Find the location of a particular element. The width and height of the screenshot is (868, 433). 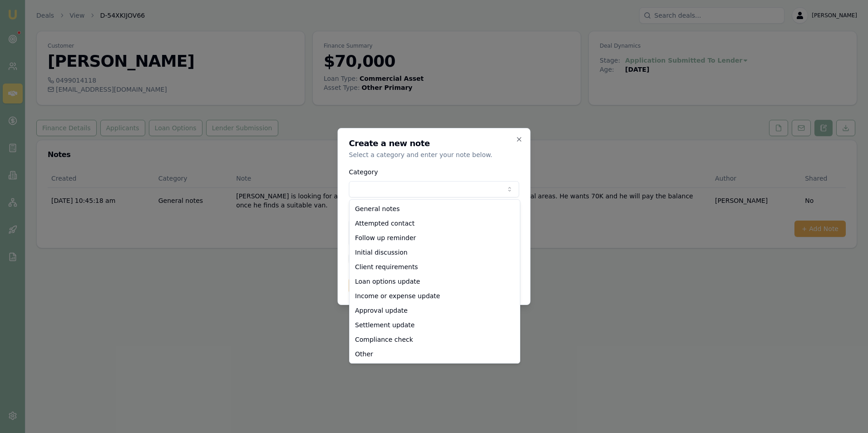

span: Initial discussion is located at coordinates (381, 252).